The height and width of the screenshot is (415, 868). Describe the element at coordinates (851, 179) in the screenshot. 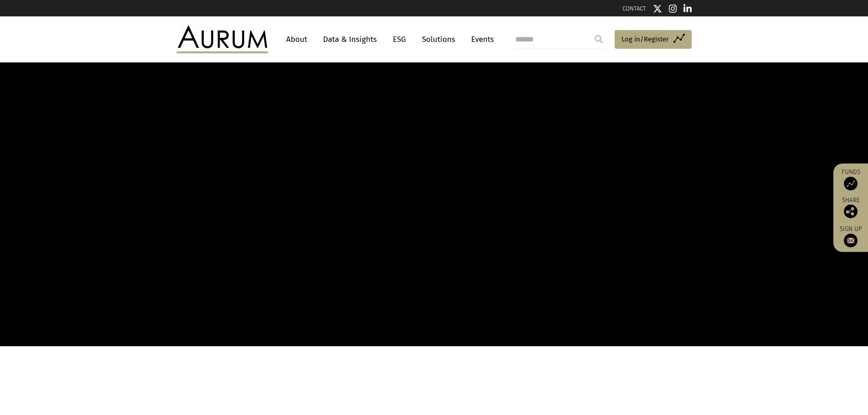

I see `a: Funds` at that location.